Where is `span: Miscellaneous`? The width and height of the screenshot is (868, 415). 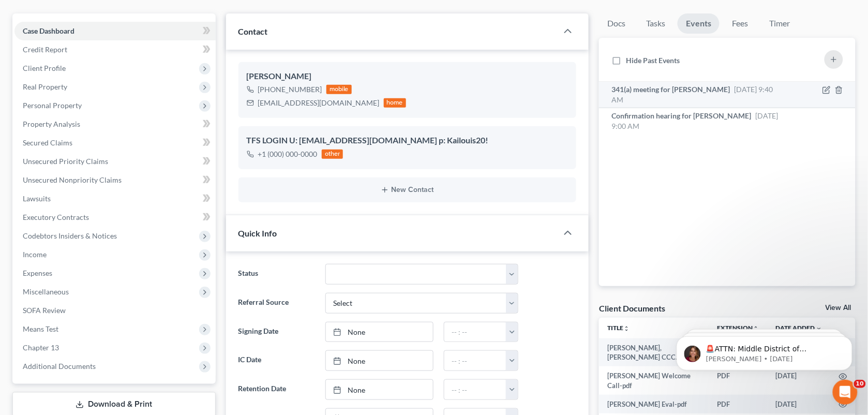 span: Miscellaneous is located at coordinates (46, 291).